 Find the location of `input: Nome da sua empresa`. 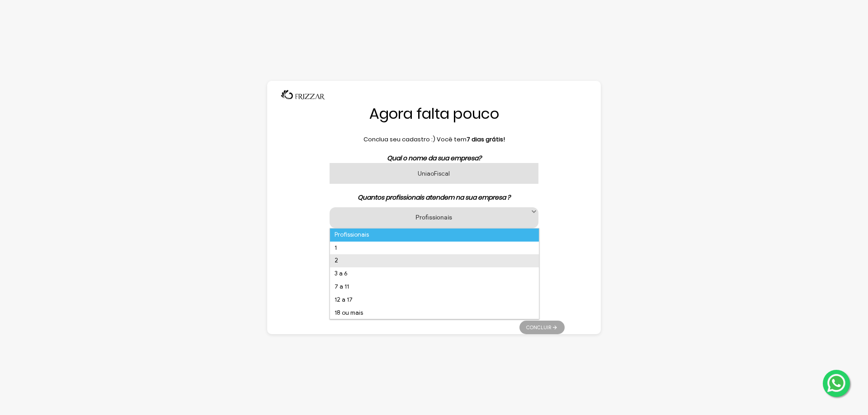

input: Nome da sua empresa is located at coordinates (434, 173).